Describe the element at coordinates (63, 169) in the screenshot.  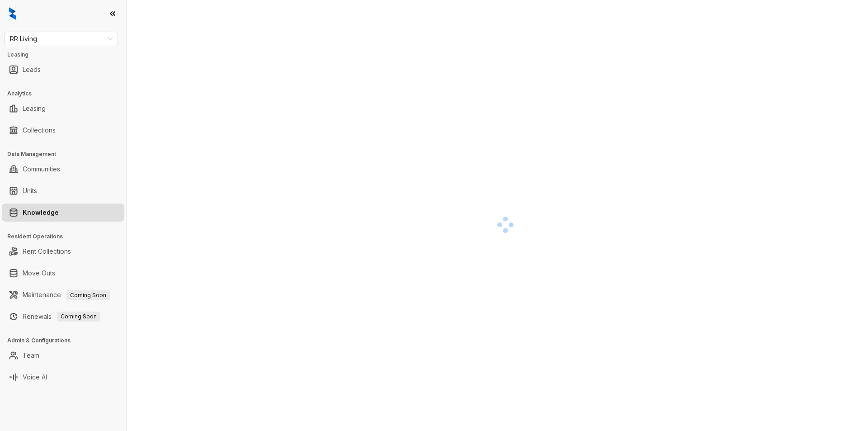
I see `li: Communities` at that location.